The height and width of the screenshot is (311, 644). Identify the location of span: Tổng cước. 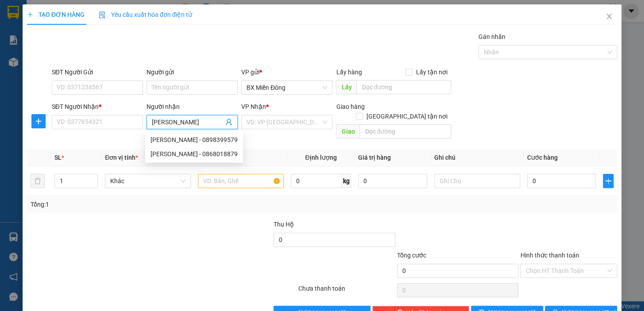
(412, 255).